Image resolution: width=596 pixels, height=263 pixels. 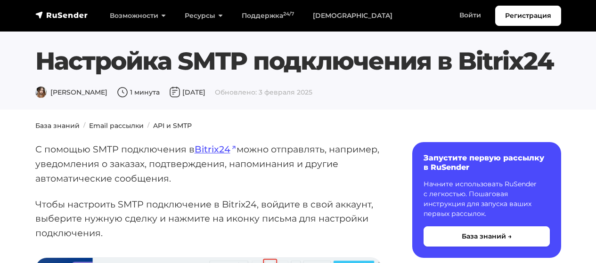 I want to click on a: Запустите первую рассылку в RuSender Начните использовать RuSender с легкостью. Пошаговая инструк..., so click(x=487, y=200).